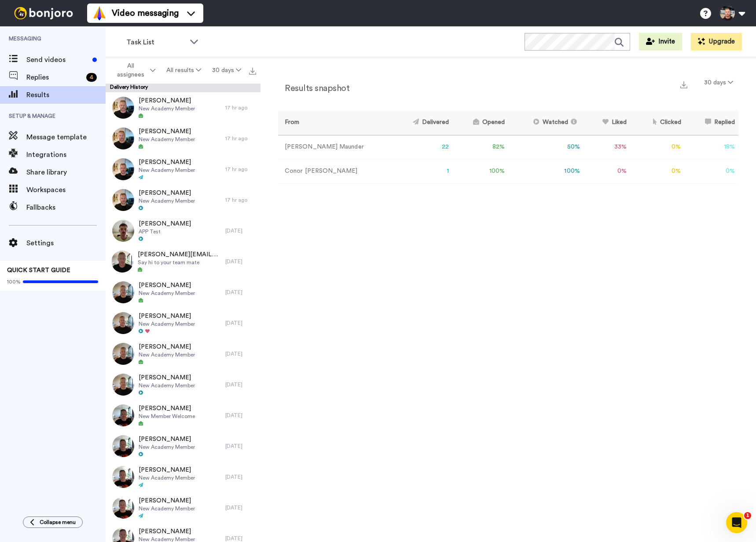  Describe the element at coordinates (146, 13) in the screenshot. I see `span: Video messaging` at that location.